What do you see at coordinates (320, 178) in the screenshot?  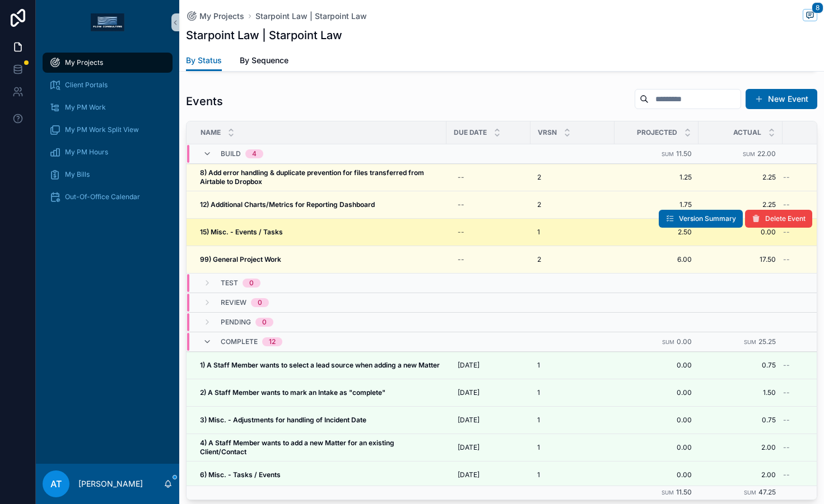 I see `a: 8) Add error handling & duplicate prevention for files transferred from Airtable to Dropbox` at bounding box center [320, 178].